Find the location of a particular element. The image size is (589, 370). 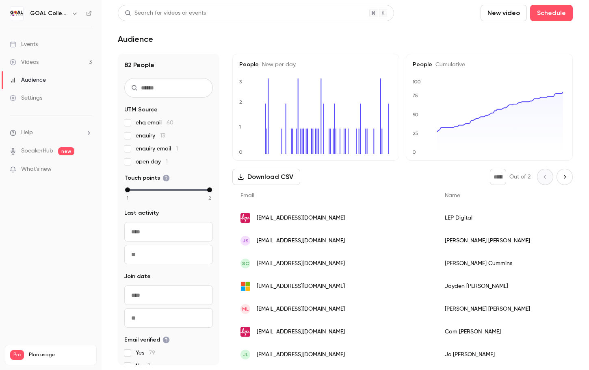

span: 3 is located at coordinates (149, 366).